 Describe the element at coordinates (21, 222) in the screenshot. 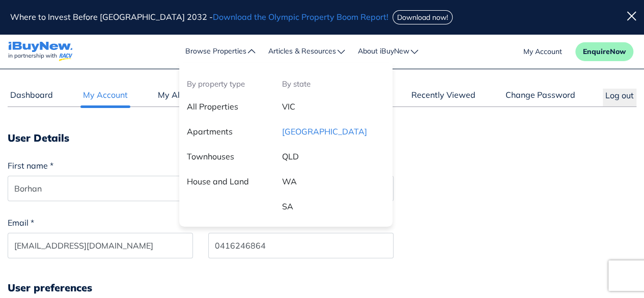

I see `label: Email *` at that location.